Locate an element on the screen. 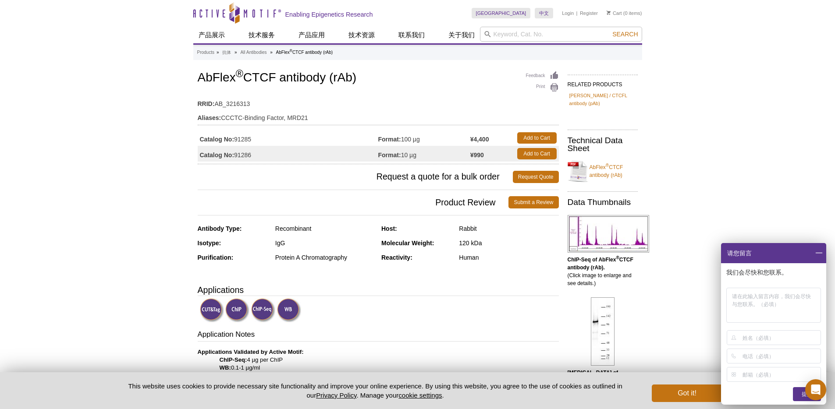  strong: ChIP-Seq: is located at coordinates (233, 360).